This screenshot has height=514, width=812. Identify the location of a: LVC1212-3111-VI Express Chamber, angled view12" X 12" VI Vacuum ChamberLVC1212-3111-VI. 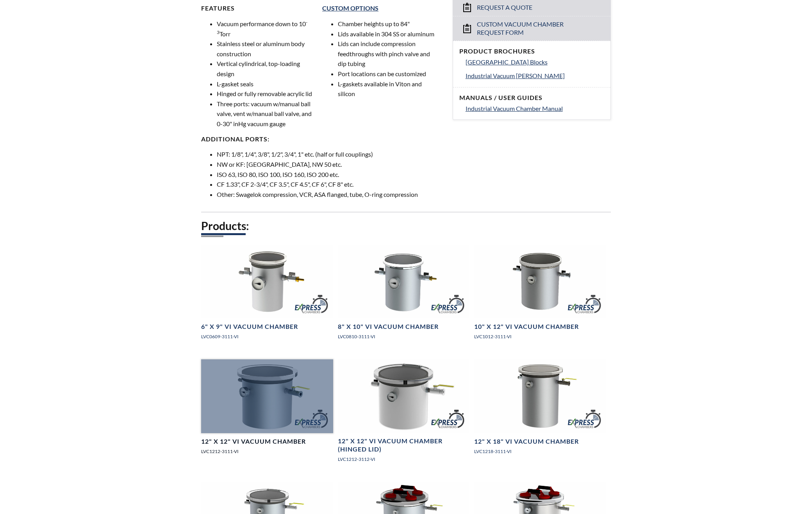
(267, 411).